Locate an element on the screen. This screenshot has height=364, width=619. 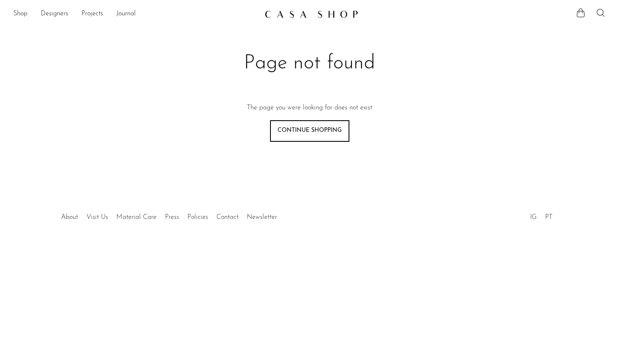
ul: Social Medias is located at coordinates (541, 215).